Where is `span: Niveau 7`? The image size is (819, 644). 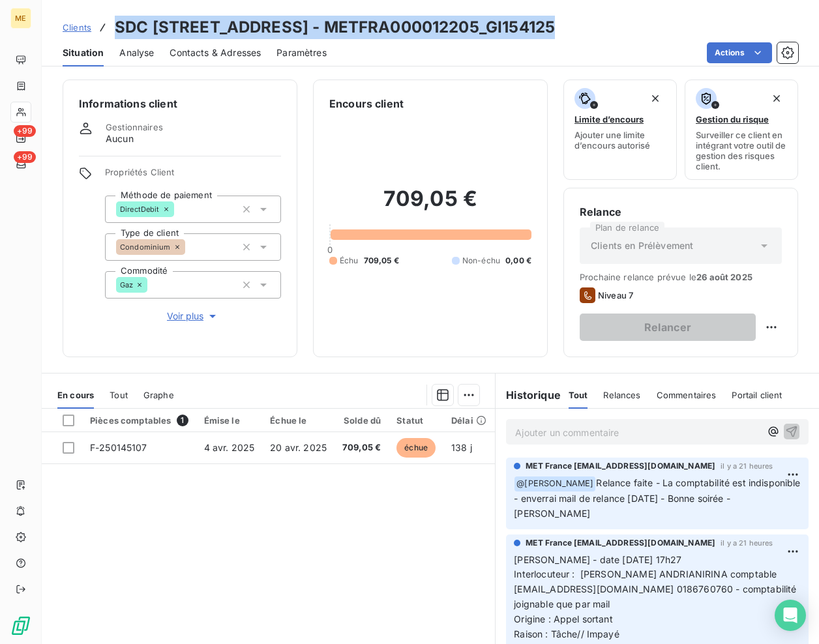 span: Niveau 7 is located at coordinates (615, 295).